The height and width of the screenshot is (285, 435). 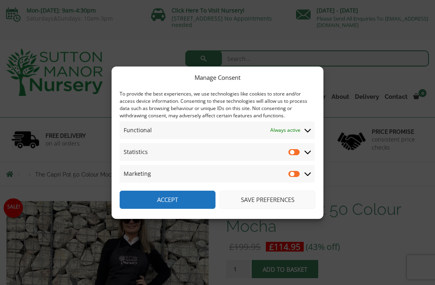 I want to click on summary: Marketing, so click(x=217, y=174).